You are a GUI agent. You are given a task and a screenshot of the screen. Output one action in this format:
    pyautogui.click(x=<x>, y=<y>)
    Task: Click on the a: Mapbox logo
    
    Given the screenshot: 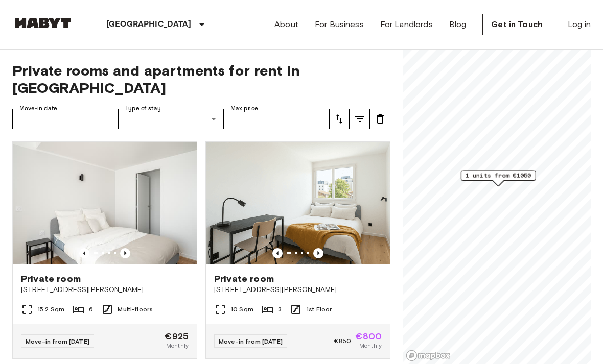 What is the action you would take?
    pyautogui.click(x=428, y=355)
    